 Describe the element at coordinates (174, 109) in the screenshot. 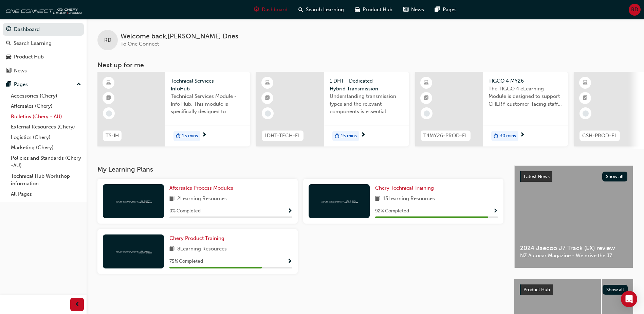

I see `a: TS-IHTechnical Services - InfoHubTechnical Services Module - Info Hub. This module is specificall...` at that location.